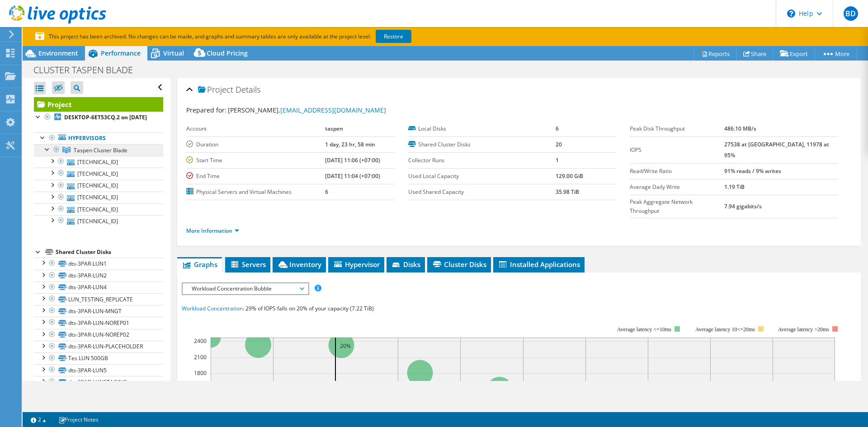  What do you see at coordinates (299, 264) in the screenshot?
I see `span: Inventory` at bounding box center [299, 264].